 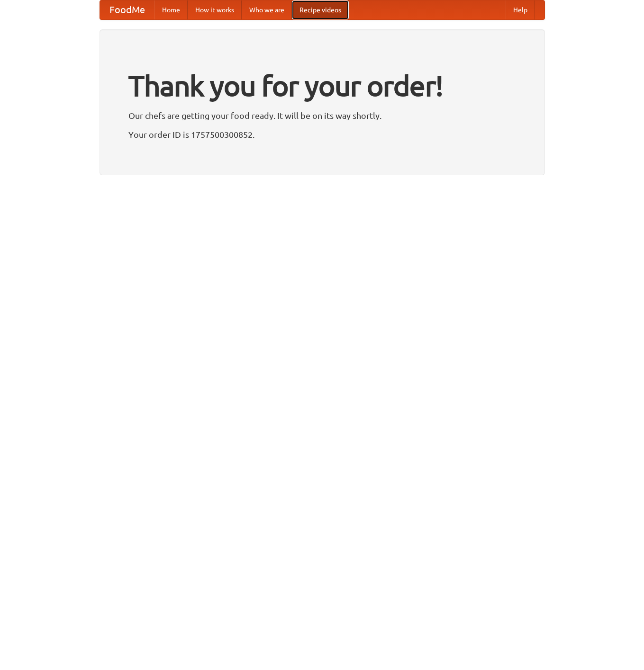 What do you see at coordinates (127, 10) in the screenshot?
I see `a: FoodMe` at bounding box center [127, 10].